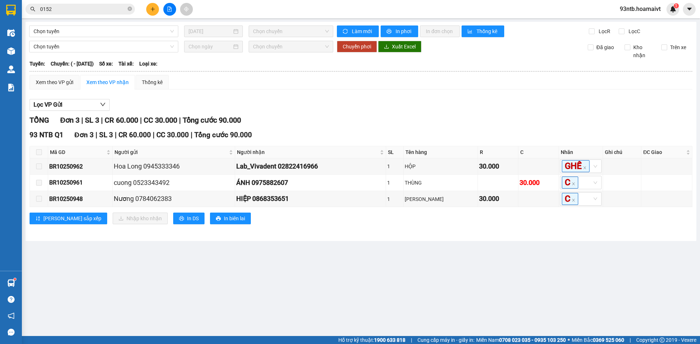 The width and height of the screenshot is (700, 344). I want to click on span: sort-ascending, so click(38, 219).